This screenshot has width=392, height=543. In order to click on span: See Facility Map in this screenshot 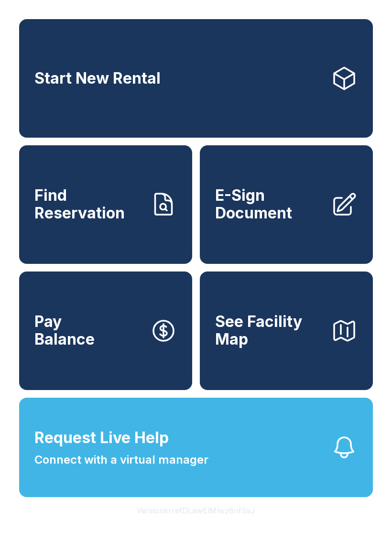, I will do `click(270, 331)`.